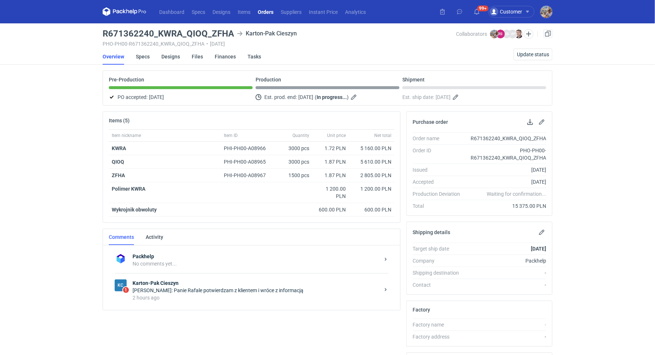  Describe the element at coordinates (533, 54) in the screenshot. I see `span: Update status` at that location.